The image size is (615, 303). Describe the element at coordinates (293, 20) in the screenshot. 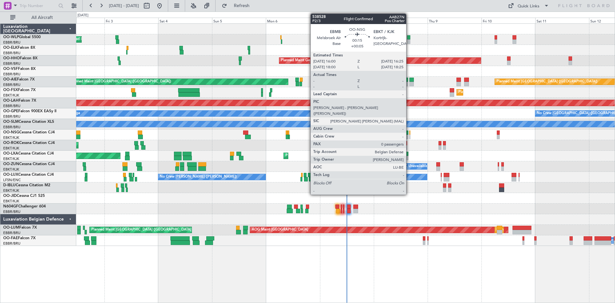

I see `div: Mon 6` at that location.